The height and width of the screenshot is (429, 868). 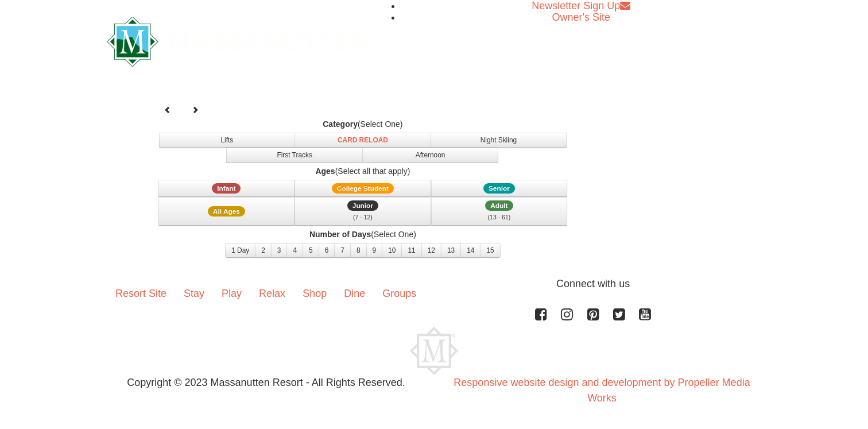 What do you see at coordinates (325, 171) in the screenshot?
I see `strong: Ages` at bounding box center [325, 171].